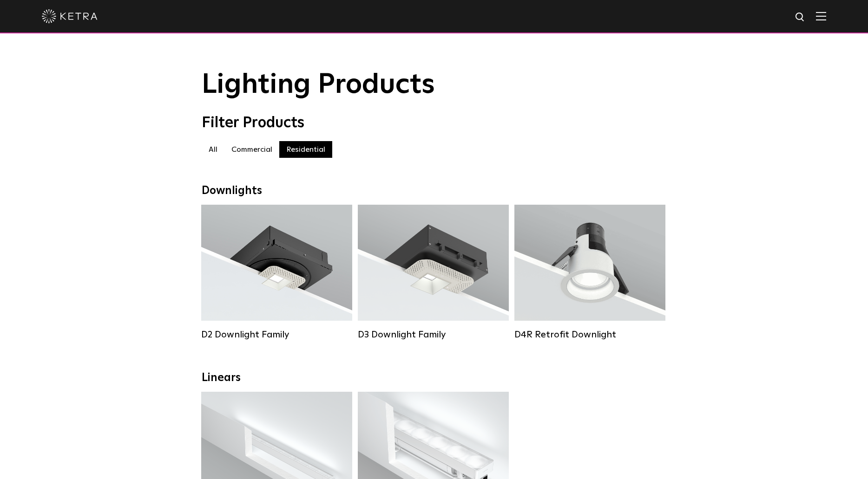  What do you see at coordinates (70, 17) in the screenshot?
I see `img: ketra-logo-2019-white` at bounding box center [70, 17].